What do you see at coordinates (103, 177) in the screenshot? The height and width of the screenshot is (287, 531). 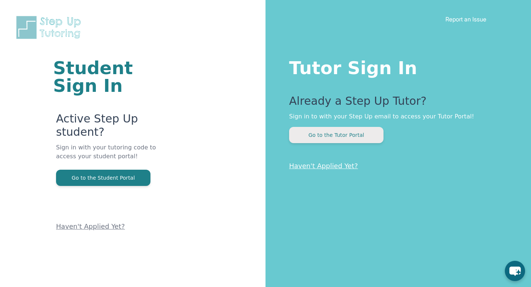 I see `a: Go to the Student Portal` at bounding box center [103, 177].